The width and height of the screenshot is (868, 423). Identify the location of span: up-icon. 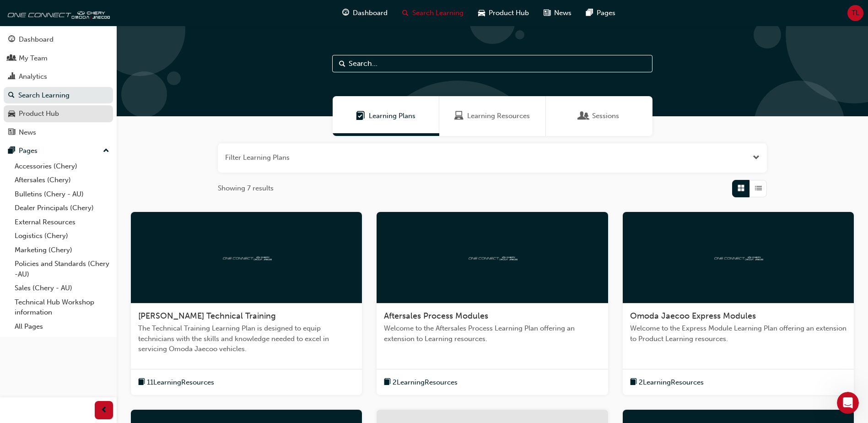
(106, 151).